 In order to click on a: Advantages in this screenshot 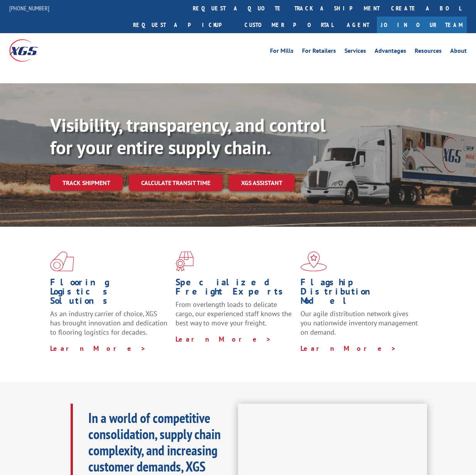, I will do `click(390, 52)`.